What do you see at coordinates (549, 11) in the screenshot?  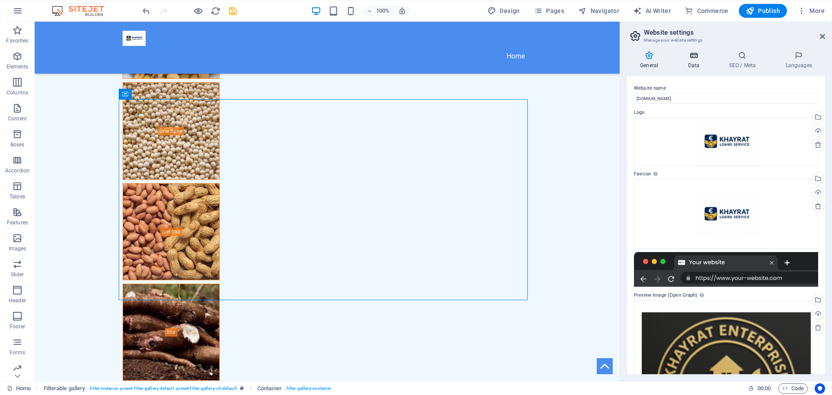 I see `span: Pages` at bounding box center [549, 11].